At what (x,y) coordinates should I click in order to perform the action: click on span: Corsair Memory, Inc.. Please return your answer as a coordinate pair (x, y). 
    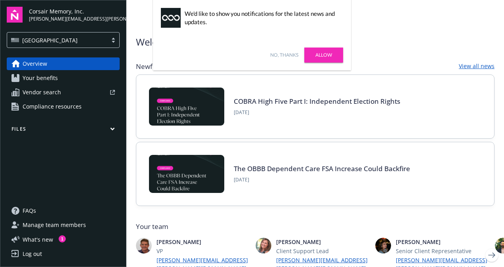
    Looking at the image, I should click on (74, 11).